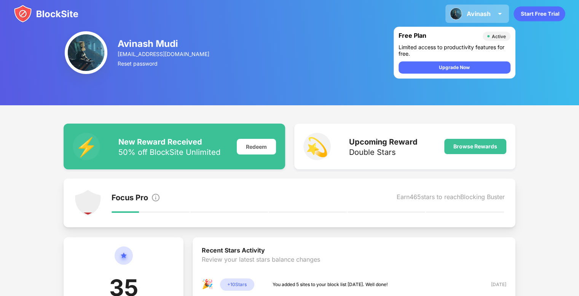 Image resolution: width=579 pixels, height=296 pixels. What do you see at coordinates (384, 152) in the screenshot?
I see `div: Double Stars` at bounding box center [384, 152].